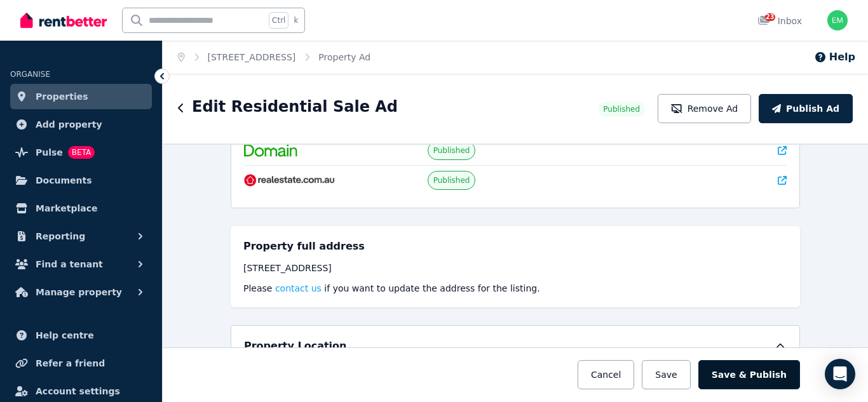  What do you see at coordinates (606, 375) in the screenshot?
I see `button: Cancel` at bounding box center [606, 375].